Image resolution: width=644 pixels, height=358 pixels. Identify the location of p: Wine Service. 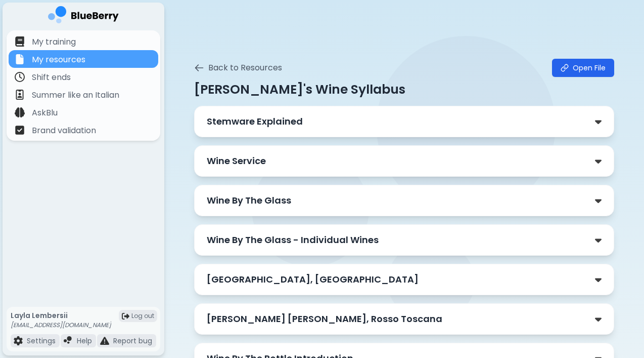
(236, 161).